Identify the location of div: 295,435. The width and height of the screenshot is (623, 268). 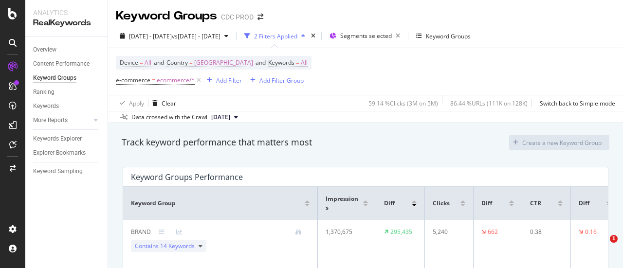
(401, 232).